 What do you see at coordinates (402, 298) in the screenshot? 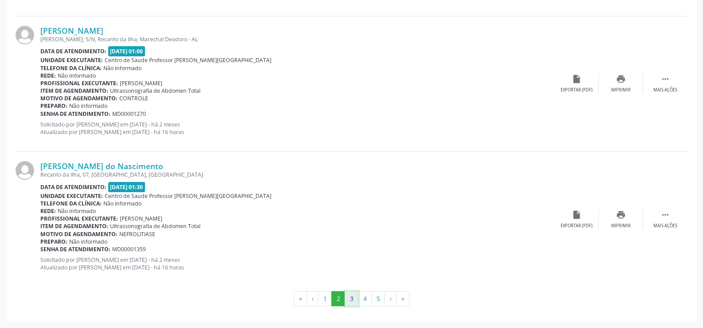
I see `button: Go to last page` at bounding box center [402, 298].